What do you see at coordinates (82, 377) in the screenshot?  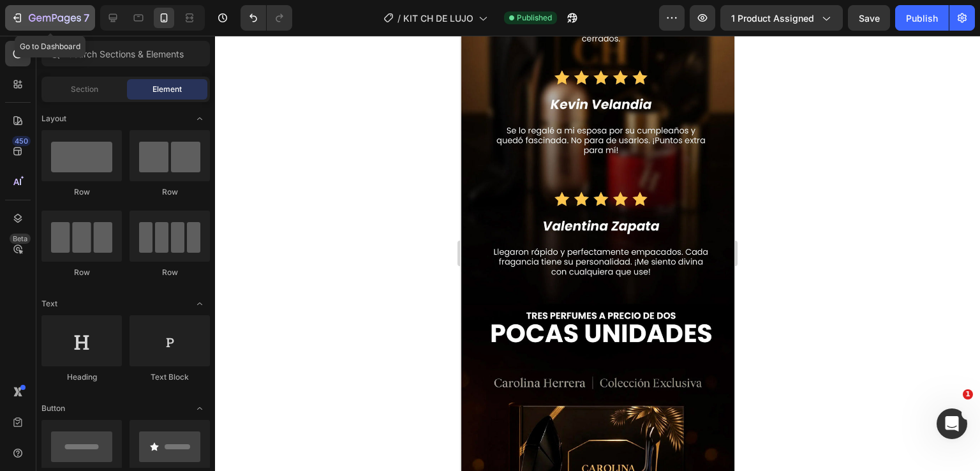 I see `div: Heading` at bounding box center [82, 377].